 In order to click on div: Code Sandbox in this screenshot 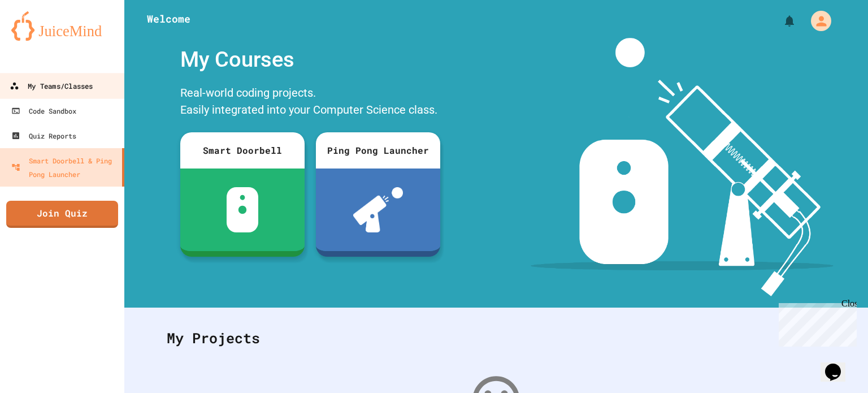, I will do `click(44, 111)`.